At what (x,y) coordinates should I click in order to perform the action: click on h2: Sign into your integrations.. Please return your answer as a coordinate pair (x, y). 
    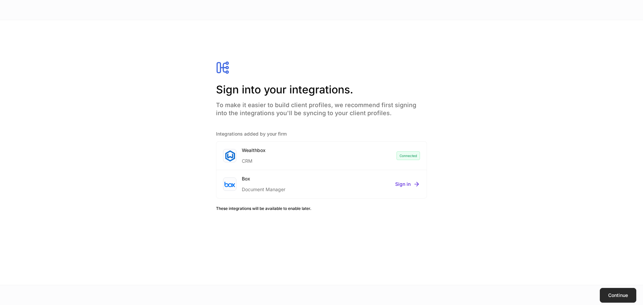
    Looking at the image, I should click on (321, 90).